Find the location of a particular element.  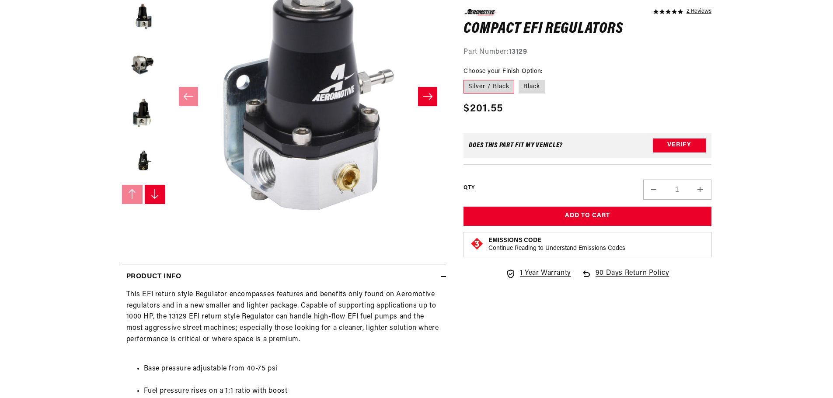

p: Continue Reading to Understand Emissions Codes is located at coordinates (557, 249).